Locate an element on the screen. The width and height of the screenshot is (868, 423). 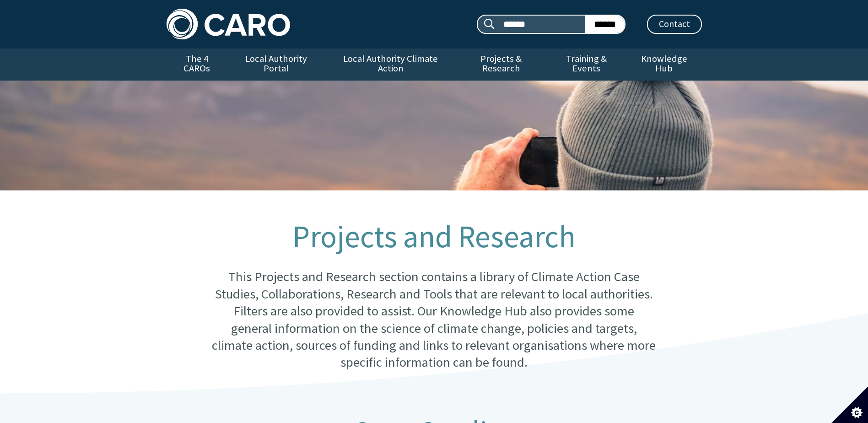
p: This Projects and Research section contains a library of Climate Action Case Studies, Collaborati... is located at coordinates (434, 320).